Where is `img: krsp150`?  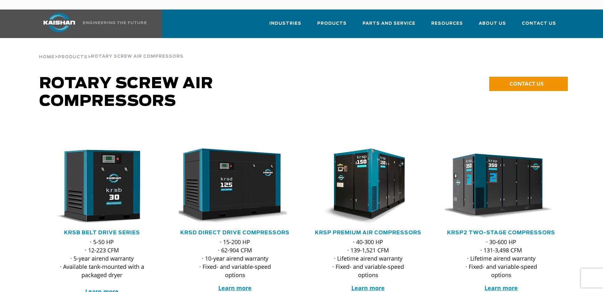 img: krsp150 is located at coordinates (364, 186).